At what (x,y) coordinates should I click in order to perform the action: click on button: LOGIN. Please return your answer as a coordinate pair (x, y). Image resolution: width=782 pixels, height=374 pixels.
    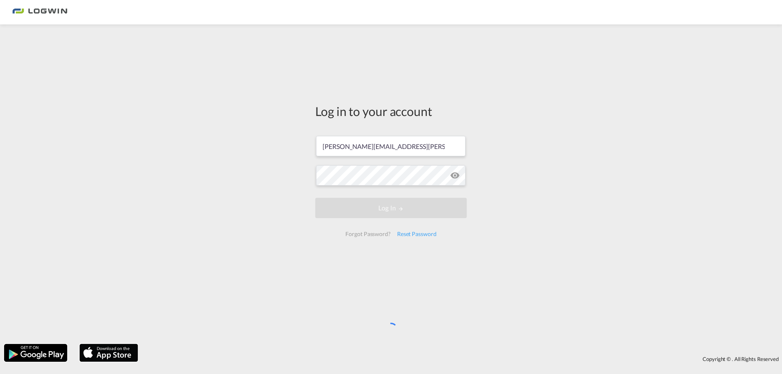
    Looking at the image, I should click on (391, 208).